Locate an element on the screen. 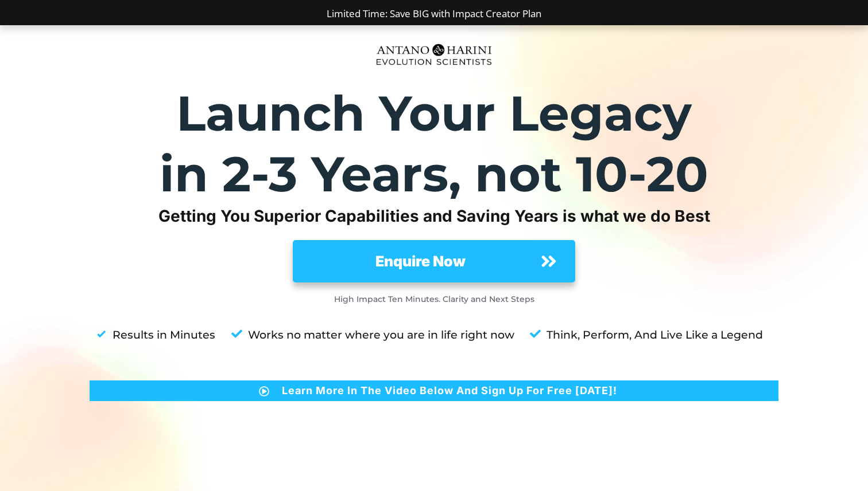  a: Enquire Now is located at coordinates (434, 261).